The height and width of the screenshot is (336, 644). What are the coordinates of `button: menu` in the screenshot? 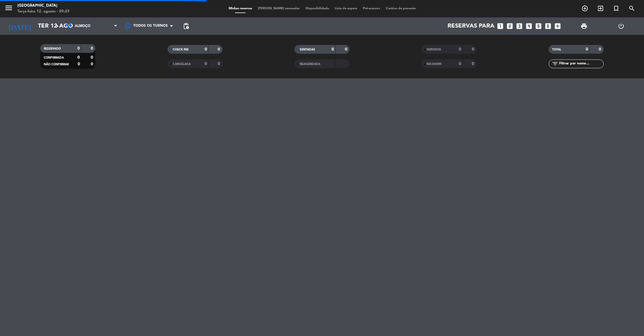 It's located at (9, 9).